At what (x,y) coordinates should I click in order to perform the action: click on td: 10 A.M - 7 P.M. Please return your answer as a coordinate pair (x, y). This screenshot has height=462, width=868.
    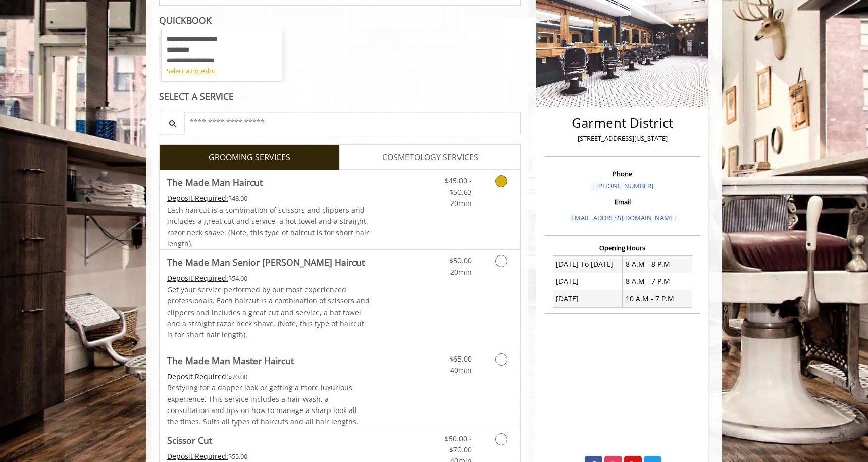
    Looking at the image, I should click on (657, 299).